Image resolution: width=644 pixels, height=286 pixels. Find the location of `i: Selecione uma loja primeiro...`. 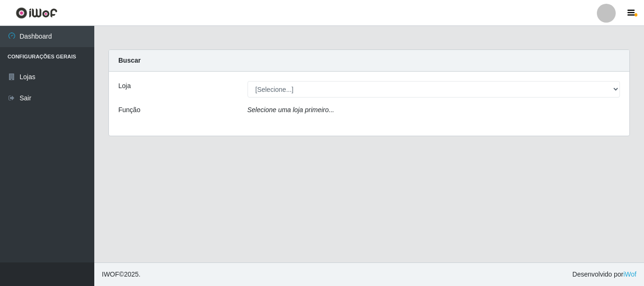

i: Selecione uma loja primeiro... is located at coordinates (291, 110).